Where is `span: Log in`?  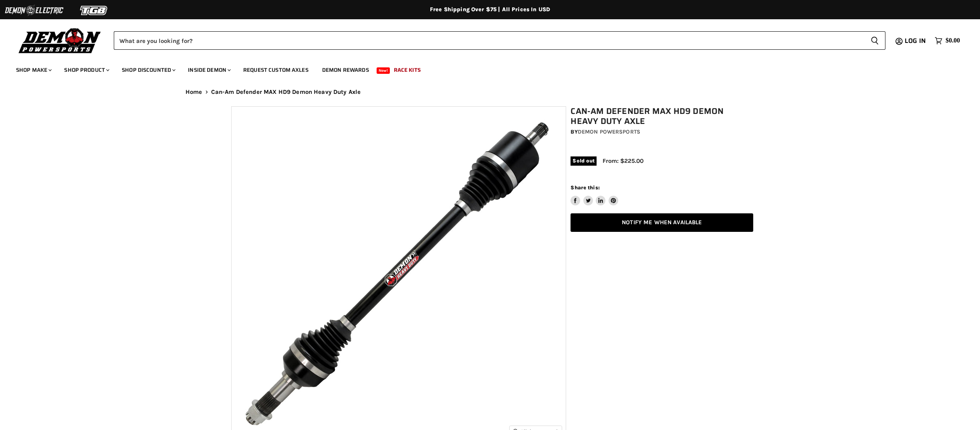
span: Log in is located at coordinates (915, 41).